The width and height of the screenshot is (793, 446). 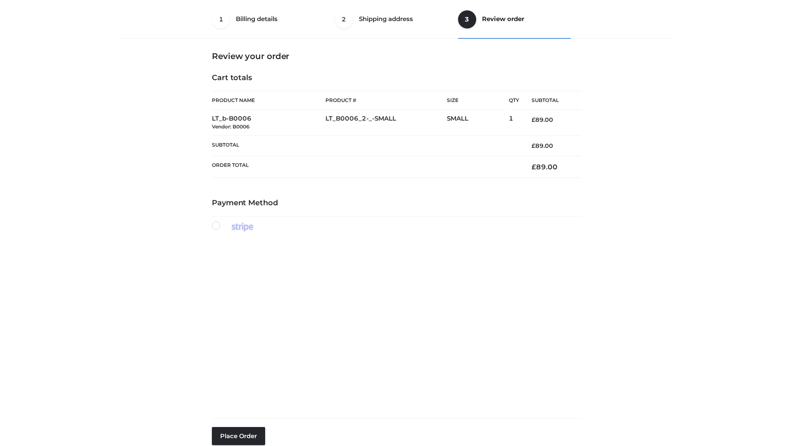 I want to click on td: 1, so click(x=514, y=123).